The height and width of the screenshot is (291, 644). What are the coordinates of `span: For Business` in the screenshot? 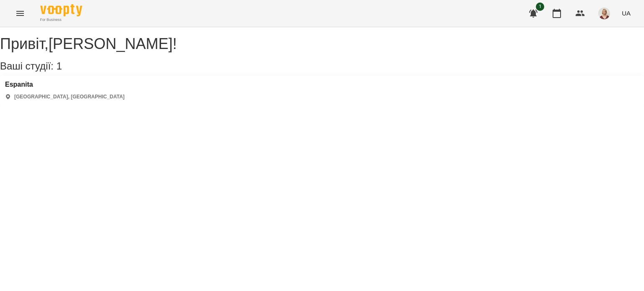 It's located at (61, 19).